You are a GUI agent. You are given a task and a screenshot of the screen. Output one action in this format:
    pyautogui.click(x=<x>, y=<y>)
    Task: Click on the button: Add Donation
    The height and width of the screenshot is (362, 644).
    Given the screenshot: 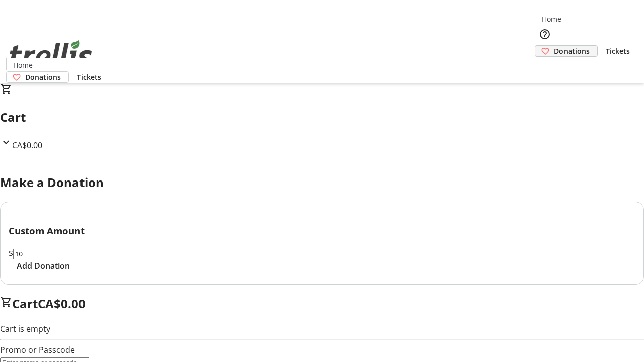 What is the action you would take?
    pyautogui.click(x=43, y=266)
    